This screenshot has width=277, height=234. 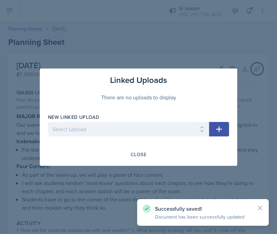 I want to click on div: There are no uploads to display, so click(x=138, y=97).